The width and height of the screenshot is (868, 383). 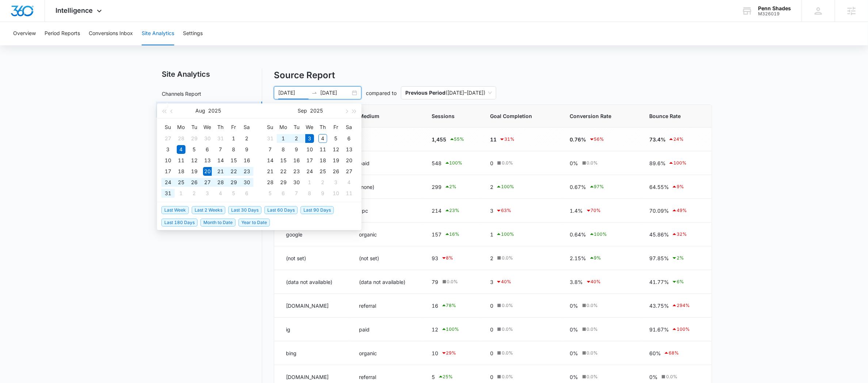 What do you see at coordinates (336, 183) in the screenshot?
I see `td: 2025-10-03` at bounding box center [336, 183].